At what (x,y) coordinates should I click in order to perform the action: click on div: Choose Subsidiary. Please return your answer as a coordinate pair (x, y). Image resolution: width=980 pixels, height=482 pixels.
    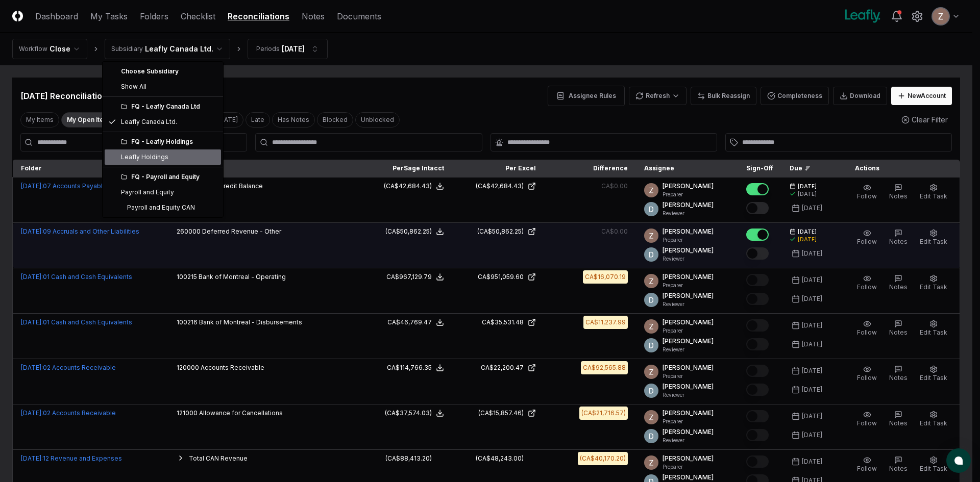
    Looking at the image, I should click on (163, 72).